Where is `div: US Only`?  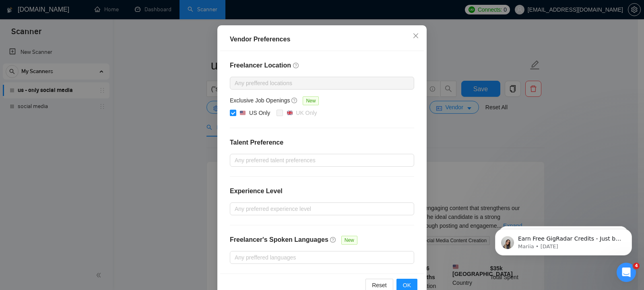
div: US Only is located at coordinates (260, 113).